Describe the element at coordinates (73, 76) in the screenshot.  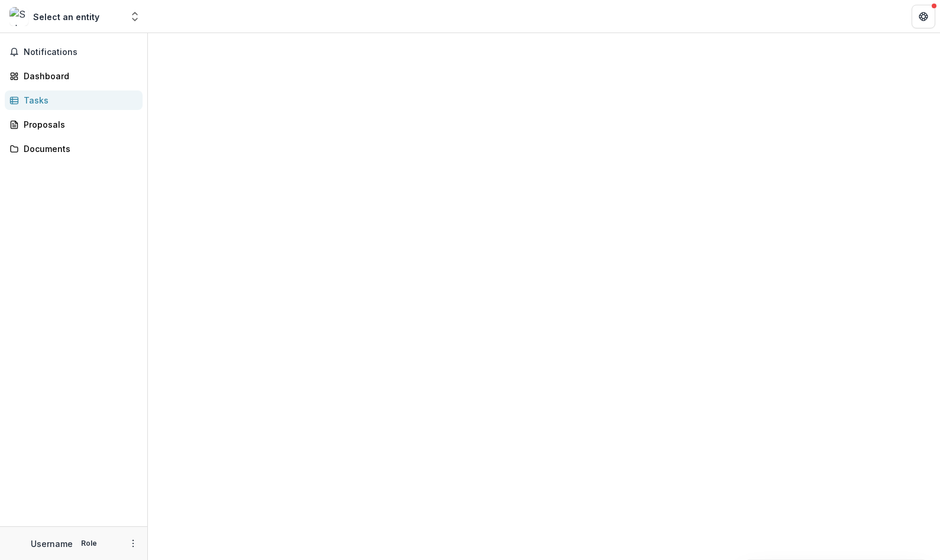
I see `a: Dashboard` at that location.